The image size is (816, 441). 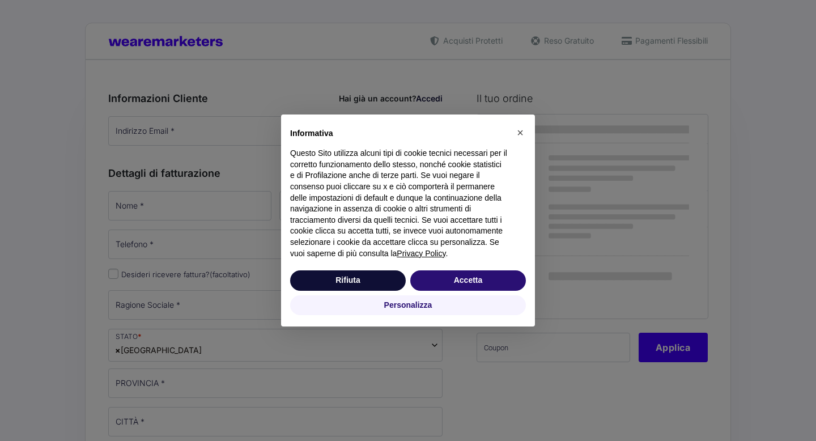 I want to click on p: Questo Sito utilizza alcuni tipi di cookie tecnici necessari per il corretto funzionamento dello ..., so click(x=399, y=204).